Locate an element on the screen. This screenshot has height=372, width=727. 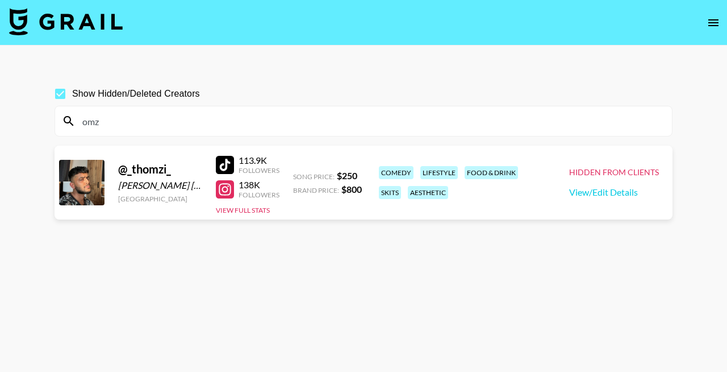
span: Song Price: is located at coordinates (314, 176).